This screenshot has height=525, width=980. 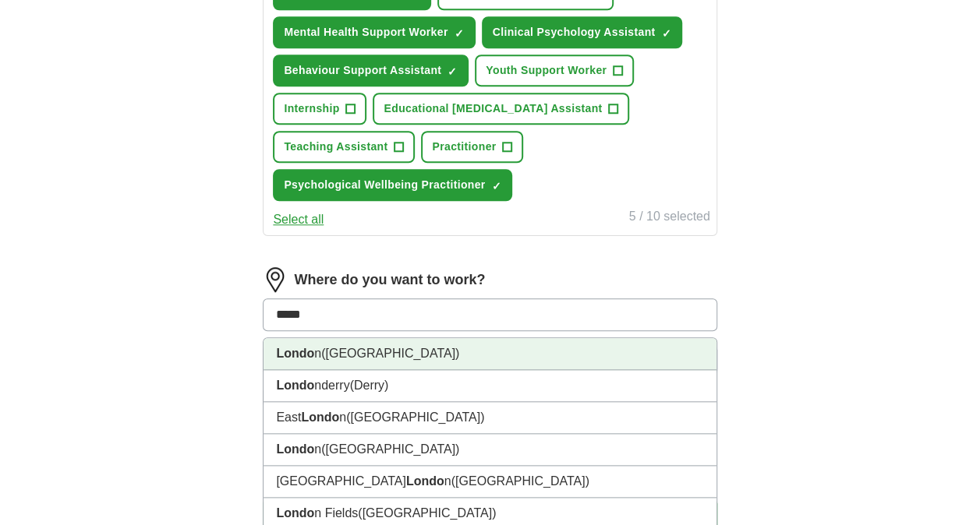 I want to click on img: location.png, so click(x=275, y=280).